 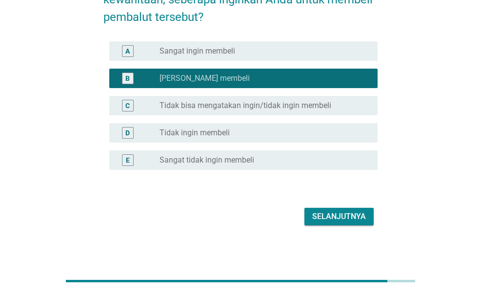 I want to click on div: C, so click(x=127, y=105).